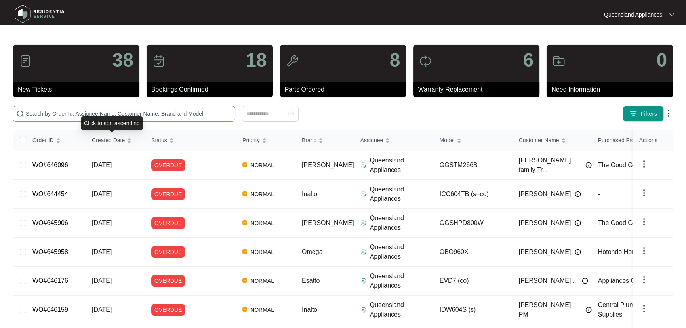 The height and width of the screenshot is (328, 686). What do you see at coordinates (346, 90) in the screenshot?
I see `p: Parts Ordered` at bounding box center [346, 90].